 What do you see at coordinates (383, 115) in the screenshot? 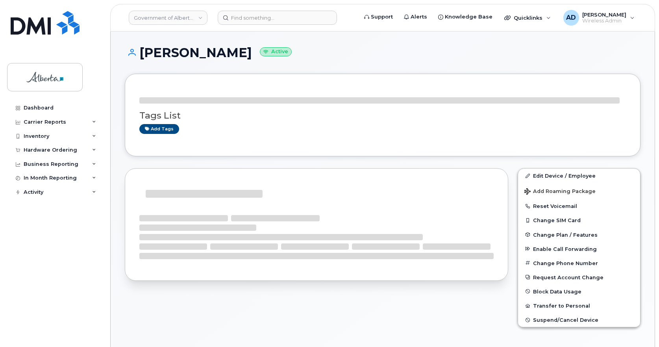
I see `h3: Tags List` at bounding box center [383, 115].